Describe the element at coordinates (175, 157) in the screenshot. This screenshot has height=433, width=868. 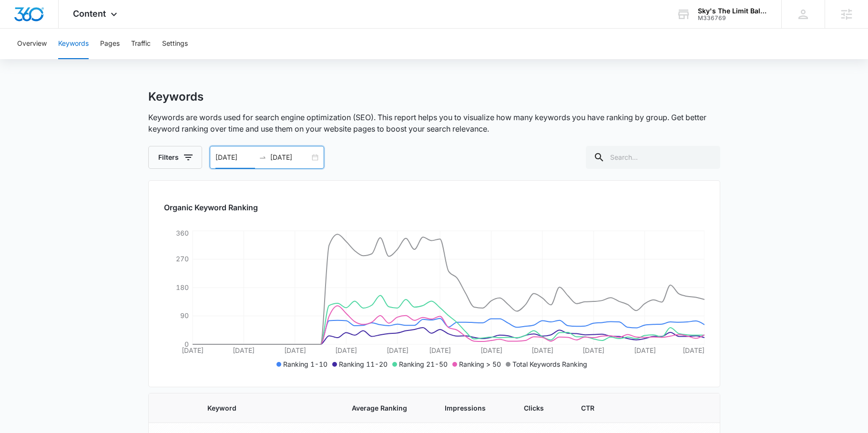
I see `button: Filters` at that location.